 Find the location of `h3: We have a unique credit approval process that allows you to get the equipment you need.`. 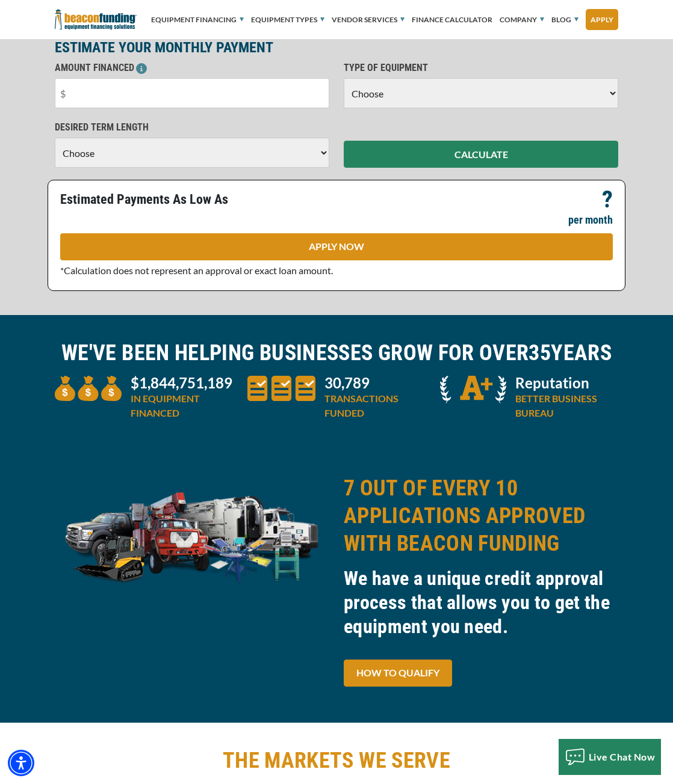

h3: We have a unique credit approval process that allows you to get the equipment you need. is located at coordinates (481, 603).